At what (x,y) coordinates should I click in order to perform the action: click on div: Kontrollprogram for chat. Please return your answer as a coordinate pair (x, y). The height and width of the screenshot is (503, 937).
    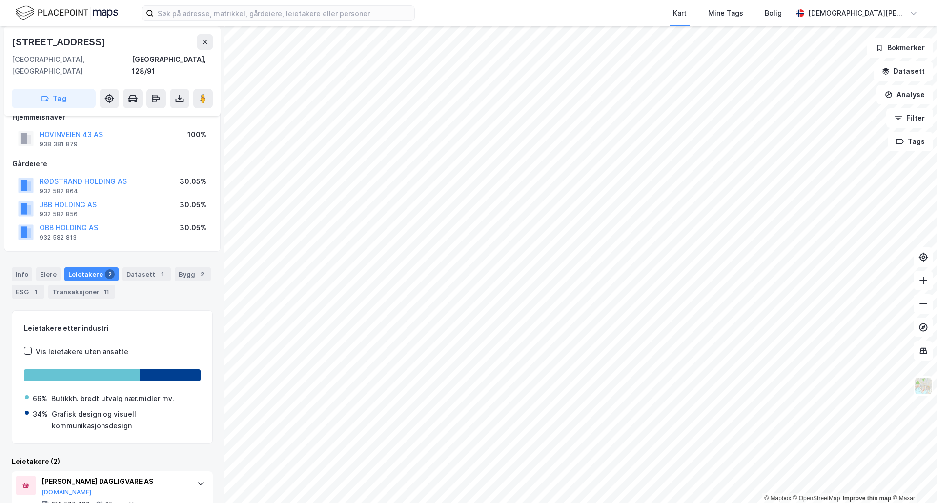
    Looking at the image, I should click on (913, 480).